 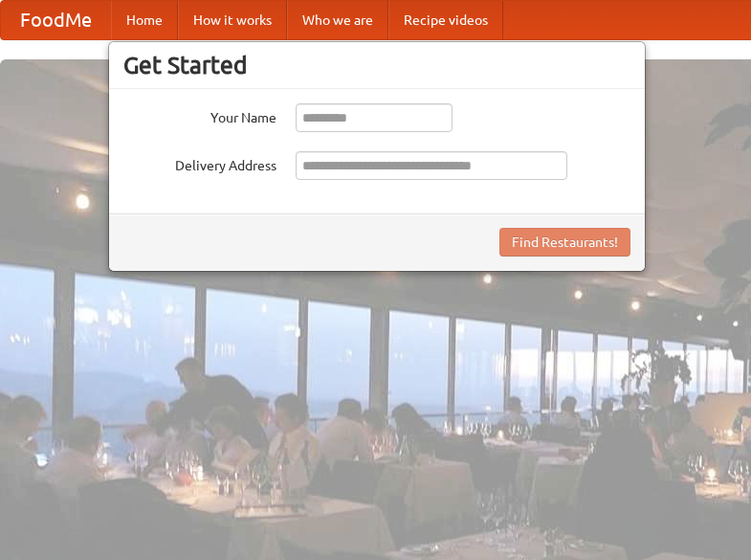 What do you see at coordinates (337, 20) in the screenshot?
I see `a: Who we are` at bounding box center [337, 20].